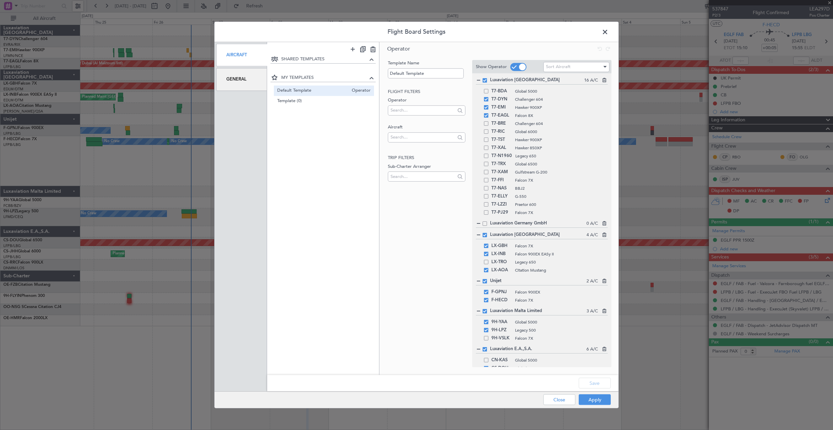  What do you see at coordinates (502, 213) in the screenshot?
I see `span: T7-PJ29` at bounding box center [502, 213].